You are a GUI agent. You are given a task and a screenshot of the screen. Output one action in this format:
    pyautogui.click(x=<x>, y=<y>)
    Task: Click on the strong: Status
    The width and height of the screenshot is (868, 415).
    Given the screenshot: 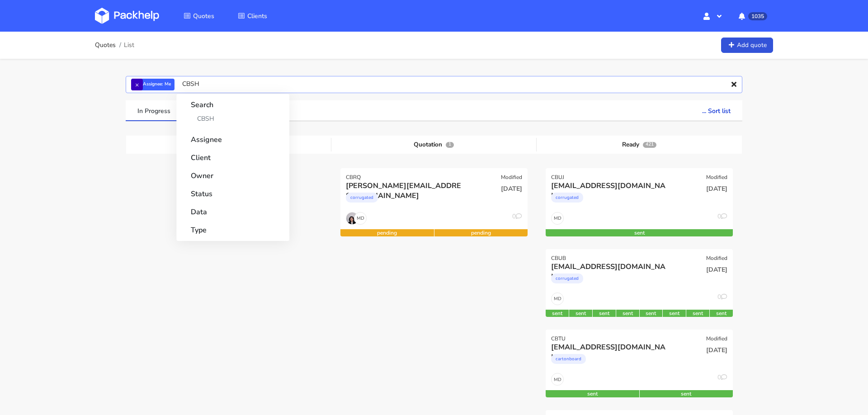 What is the action you would take?
    pyautogui.click(x=233, y=191)
    